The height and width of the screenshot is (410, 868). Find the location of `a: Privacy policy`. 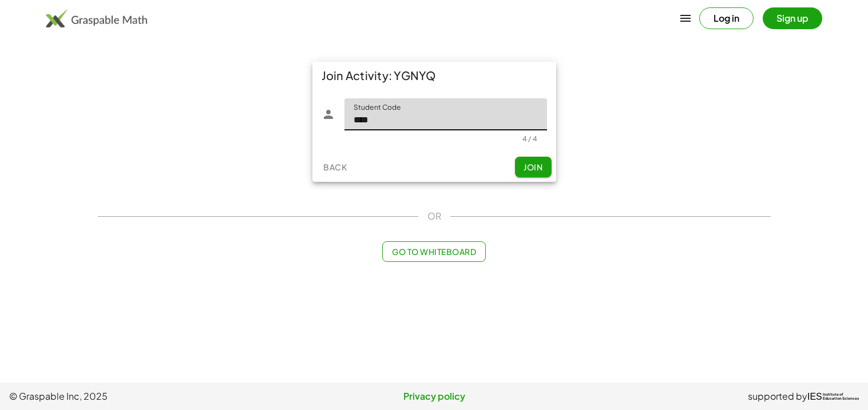

a: Privacy policy is located at coordinates (434, 396).